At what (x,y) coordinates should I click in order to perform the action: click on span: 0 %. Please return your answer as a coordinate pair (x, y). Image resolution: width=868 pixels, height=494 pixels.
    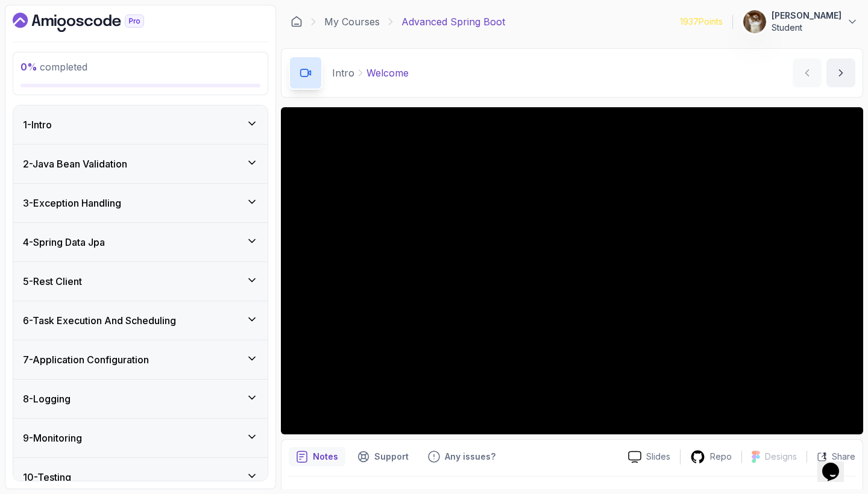
    Looking at the image, I should click on (29, 67).